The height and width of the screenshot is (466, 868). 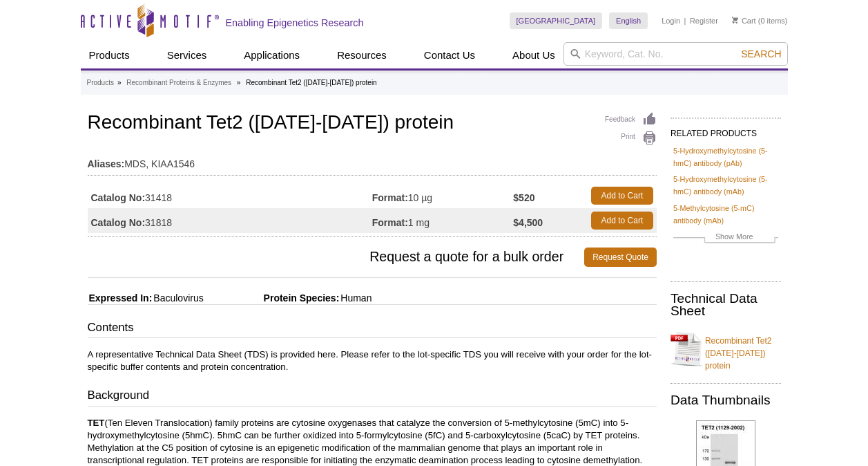 What do you see at coordinates (273, 298) in the screenshot?
I see `span: Protein Species:` at bounding box center [273, 298].